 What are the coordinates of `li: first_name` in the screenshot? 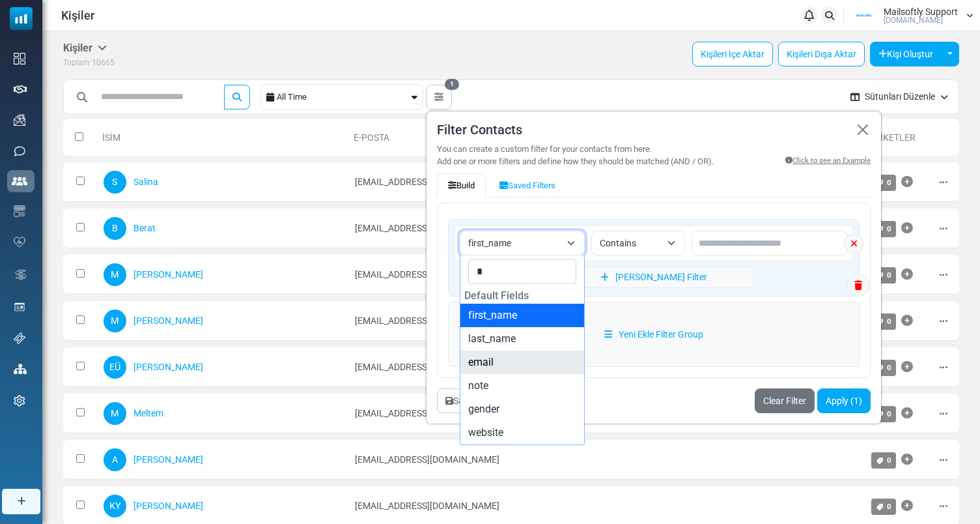 It's located at (522, 315).